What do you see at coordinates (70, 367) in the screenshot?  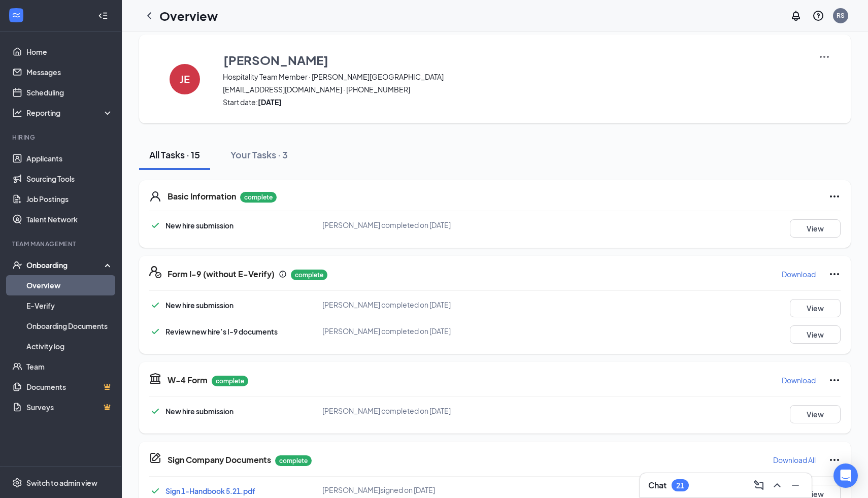 I see `a: Team` at bounding box center [70, 367].